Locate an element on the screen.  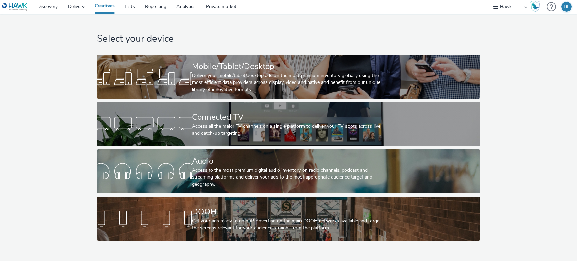
div: BE is located at coordinates (566, 7).